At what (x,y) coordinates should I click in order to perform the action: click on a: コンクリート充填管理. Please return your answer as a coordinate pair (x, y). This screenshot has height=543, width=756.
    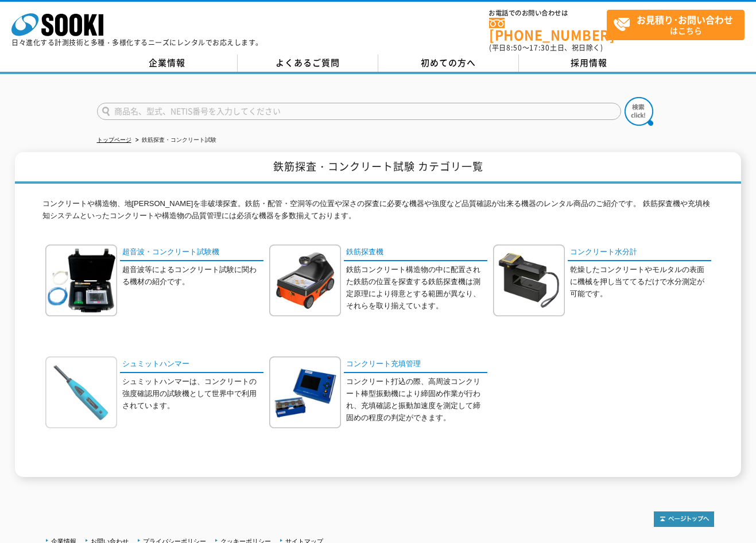
    Looking at the image, I should click on (416, 364).